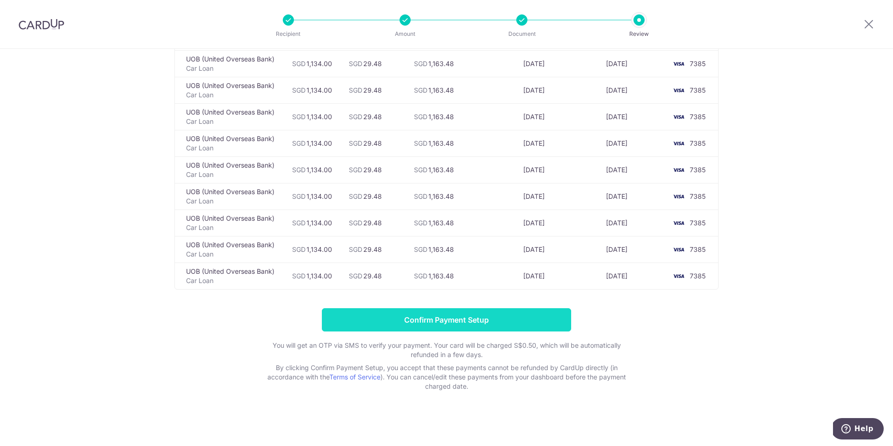 The width and height of the screenshot is (893, 446). Describe the element at coordinates (446, 350) in the screenshot. I see `p: You will get an OTP via SMS to verify your payment. Your card will be charged S$0.50, which will ...` at that location.